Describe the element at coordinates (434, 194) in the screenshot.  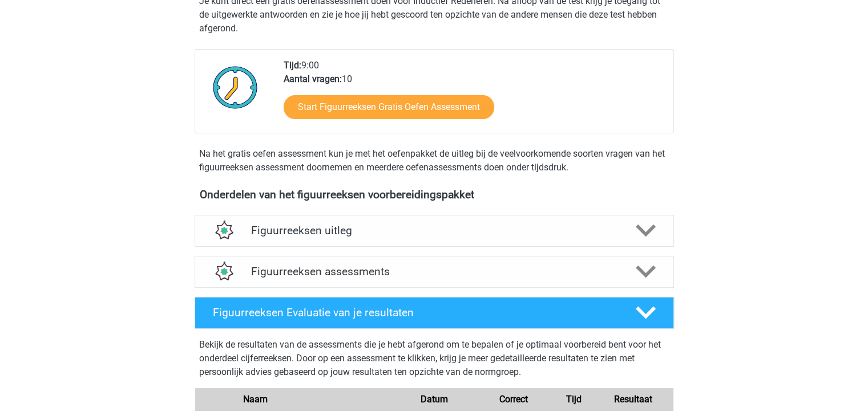
I see `h4: Onderdelen van het figuurreeksen voorbereidingspakket` at that location.